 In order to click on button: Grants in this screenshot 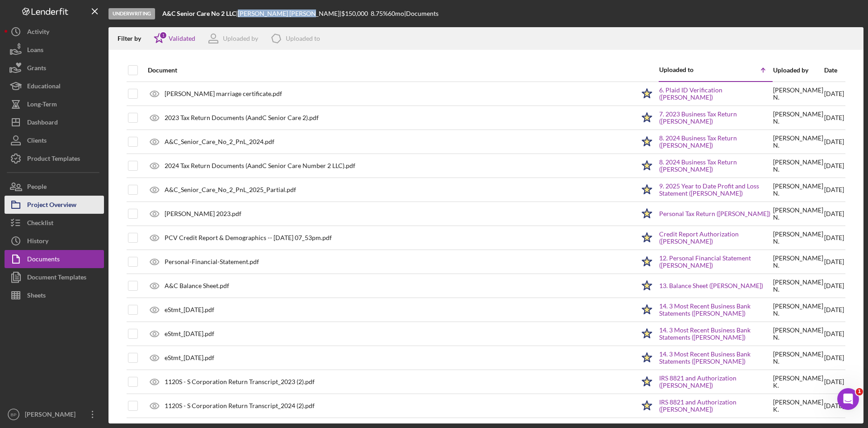, I will do `click(54, 68)`.